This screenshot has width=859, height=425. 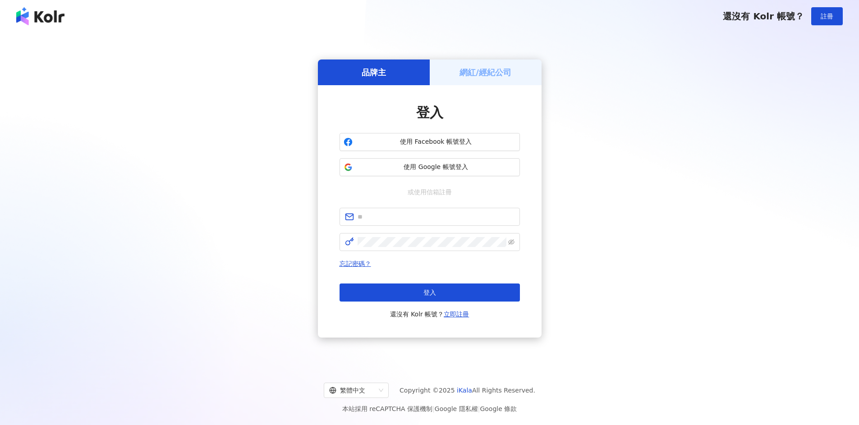 What do you see at coordinates (430, 192) in the screenshot?
I see `span: 或使用信箱註冊` at bounding box center [430, 192].